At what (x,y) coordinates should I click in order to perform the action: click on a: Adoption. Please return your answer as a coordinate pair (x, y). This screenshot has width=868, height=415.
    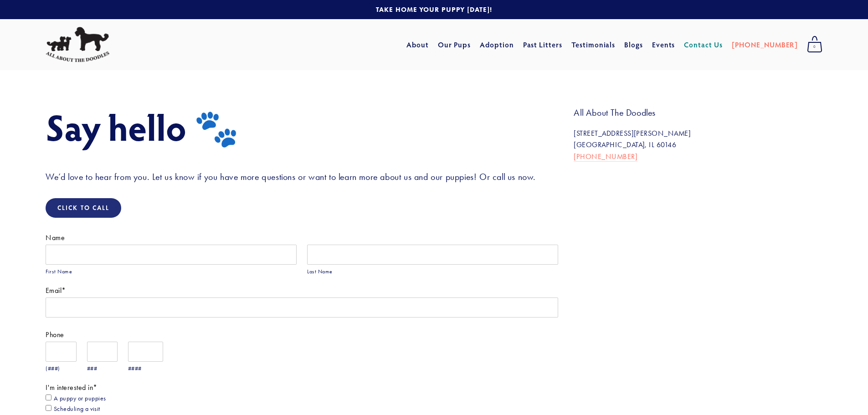
    Looking at the image, I should click on (497, 45).